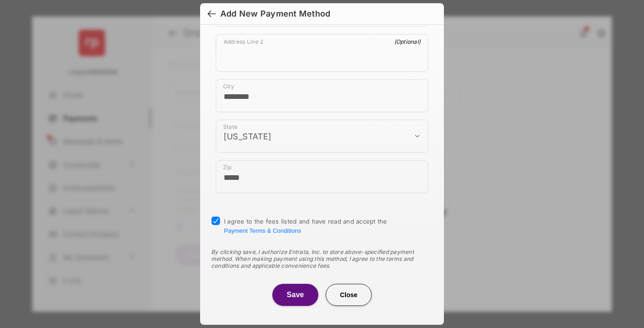 This screenshot has height=328, width=644. I want to click on span: I agree to the fees listed and have read and accept the, so click(306, 226).